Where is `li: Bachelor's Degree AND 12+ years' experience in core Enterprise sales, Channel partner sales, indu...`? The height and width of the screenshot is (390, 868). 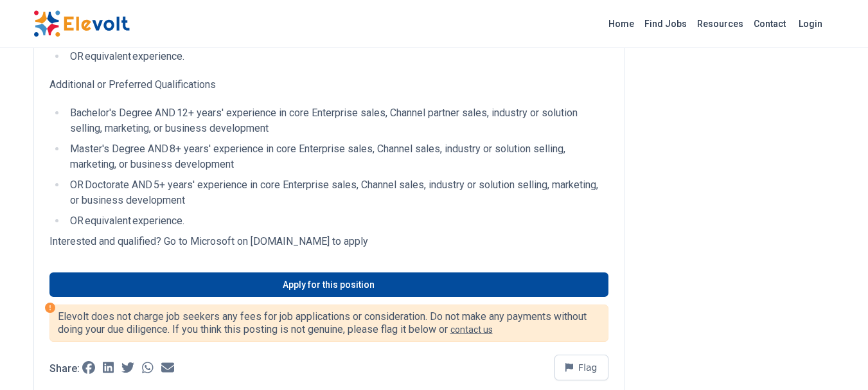 li: Bachelor's Degree AND 12+ years' experience in core Enterprise sales, Channel partner sales, indu... is located at coordinates (338, 121).